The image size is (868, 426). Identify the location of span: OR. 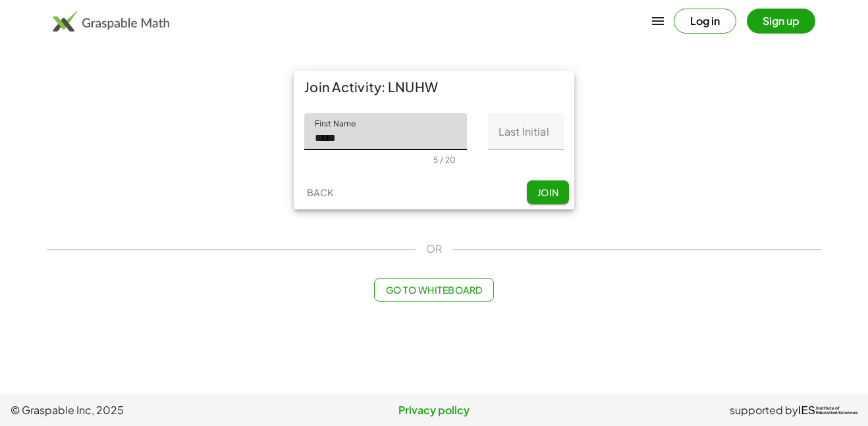
(434, 249).